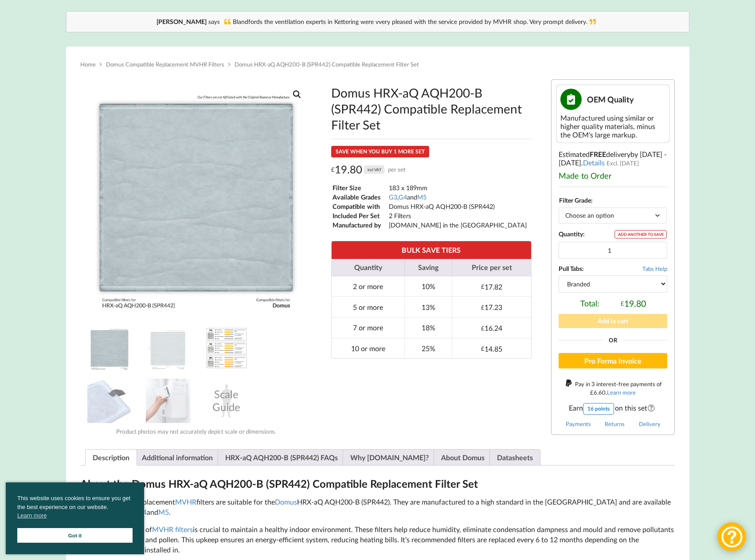 The image size is (755, 560). What do you see at coordinates (360, 188) in the screenshot?
I see `td: Filter Size` at bounding box center [360, 188].